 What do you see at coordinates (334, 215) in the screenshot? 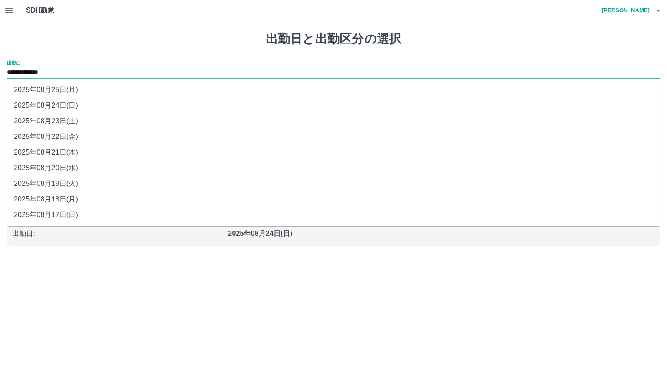
I see `li: 2025年08月17日(日)` at bounding box center [334, 215].